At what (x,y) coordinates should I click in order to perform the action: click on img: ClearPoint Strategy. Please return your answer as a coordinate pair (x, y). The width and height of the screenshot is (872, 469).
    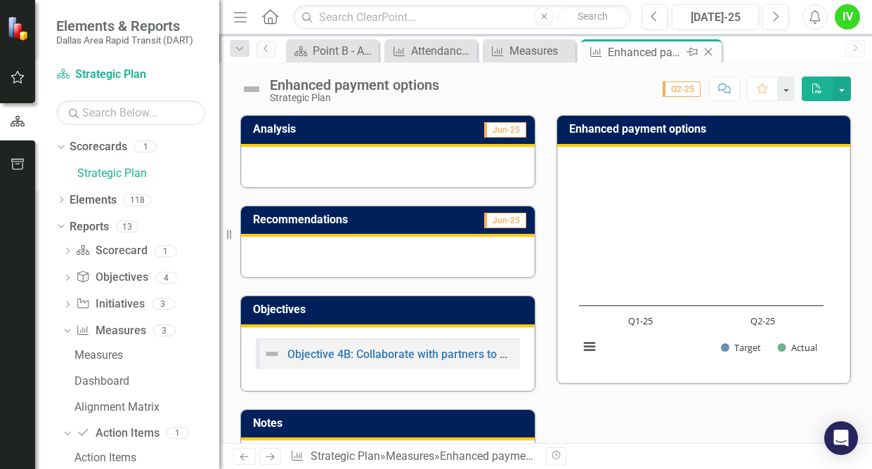
    Looking at the image, I should click on (20, 28).